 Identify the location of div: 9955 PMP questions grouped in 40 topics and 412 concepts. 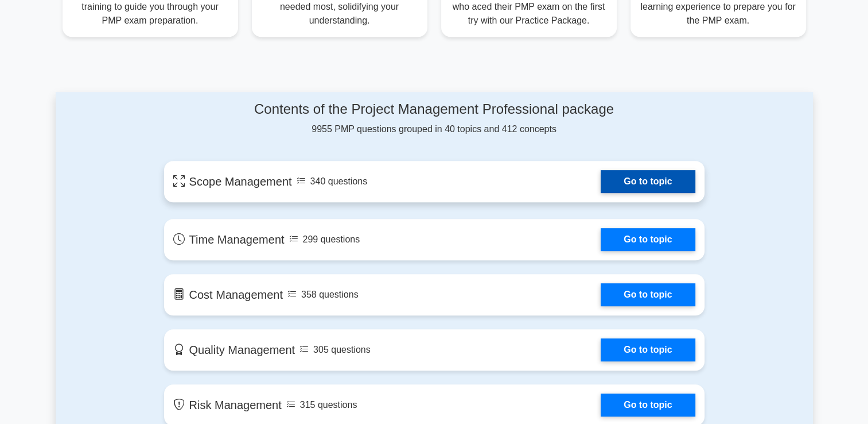
(435, 118).